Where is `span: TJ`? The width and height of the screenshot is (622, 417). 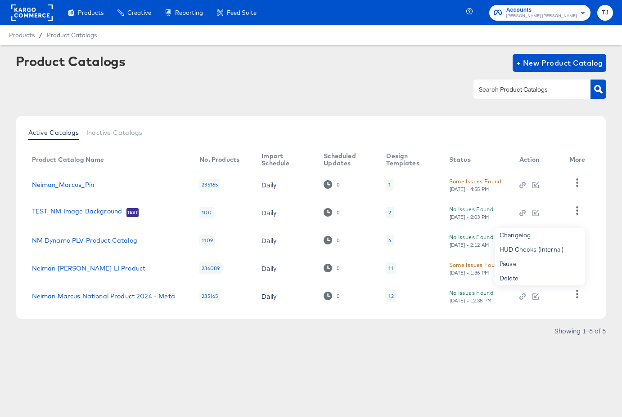 span: TJ is located at coordinates (604, 13).